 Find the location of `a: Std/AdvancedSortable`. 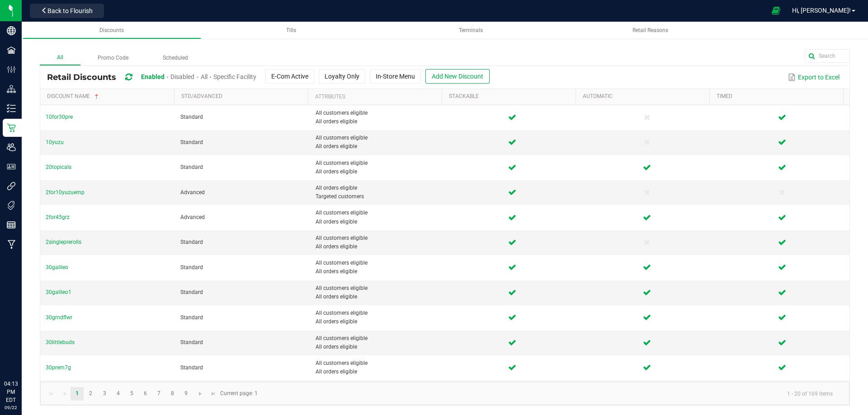

a: Std/AdvancedSortable is located at coordinates (242, 97).